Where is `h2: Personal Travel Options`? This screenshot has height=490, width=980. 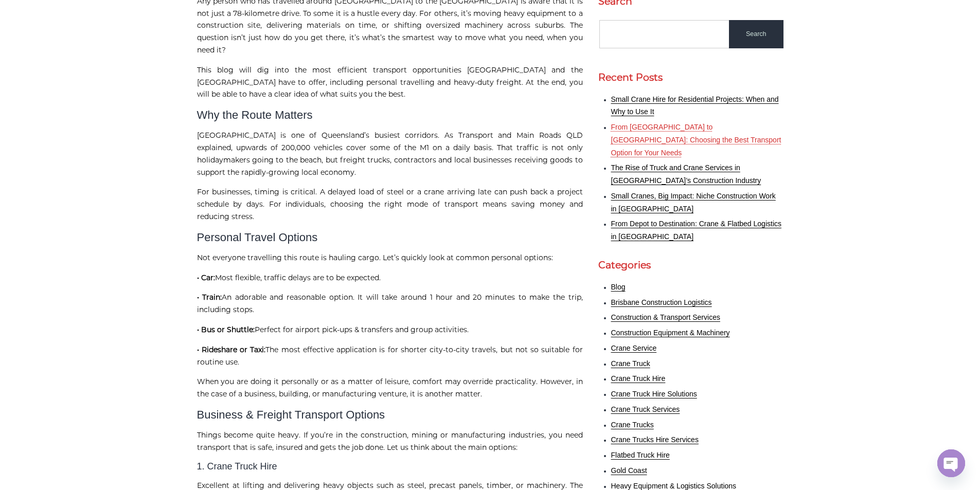
h2: Personal Travel Options is located at coordinates (390, 238).